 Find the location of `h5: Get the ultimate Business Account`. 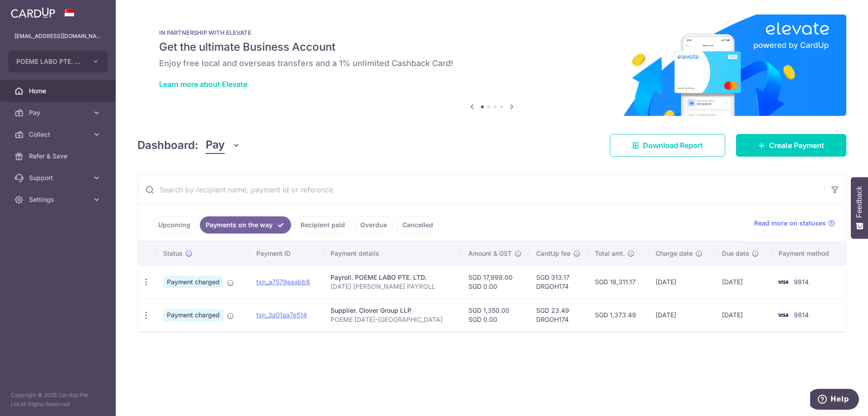

h5: Get the ultimate Business Account is located at coordinates (492, 47).